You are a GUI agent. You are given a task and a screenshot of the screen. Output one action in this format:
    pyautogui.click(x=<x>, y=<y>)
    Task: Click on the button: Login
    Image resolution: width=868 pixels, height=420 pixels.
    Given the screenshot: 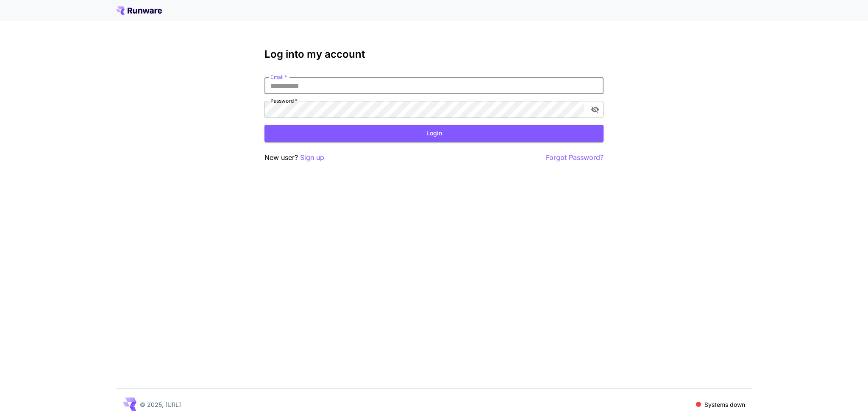 What is the action you would take?
    pyautogui.click(x=434, y=133)
    